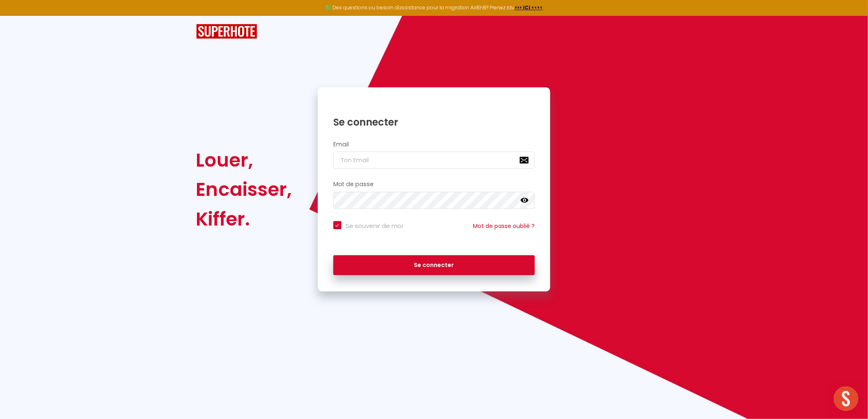 This screenshot has height=419, width=868. What do you see at coordinates (244, 189) in the screenshot?
I see `div: Encaisser,` at bounding box center [244, 189].